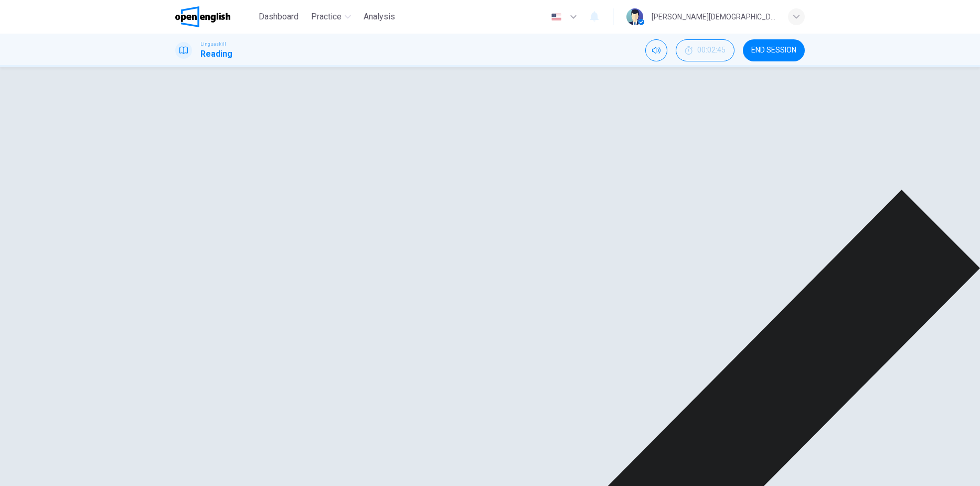  What do you see at coordinates (203, 17) in the screenshot?
I see `img: OpenEnglish logo` at bounding box center [203, 17].